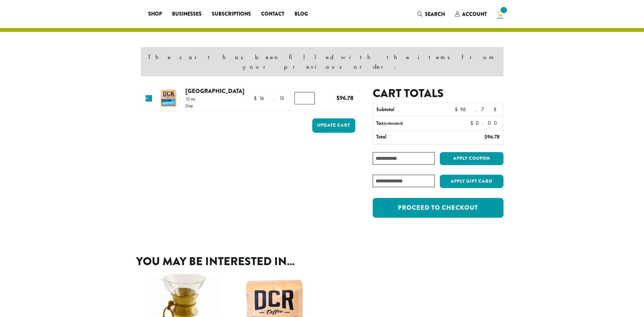  Describe the element at coordinates (301, 14) in the screenshot. I see `span: Blog` at that location.